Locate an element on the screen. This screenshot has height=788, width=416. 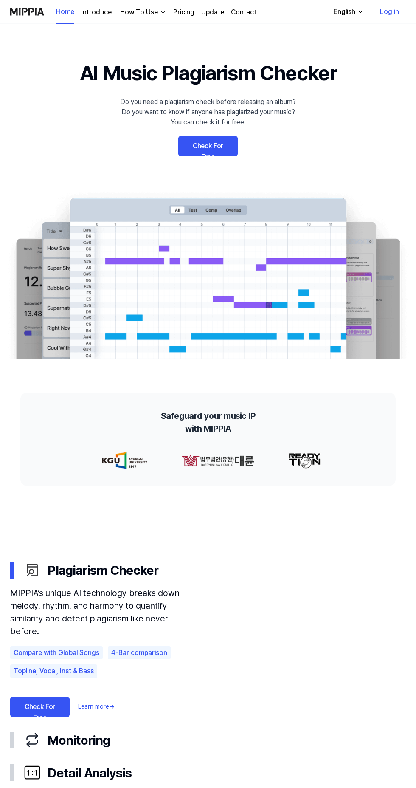
a: Pricing is located at coordinates (184, 12).